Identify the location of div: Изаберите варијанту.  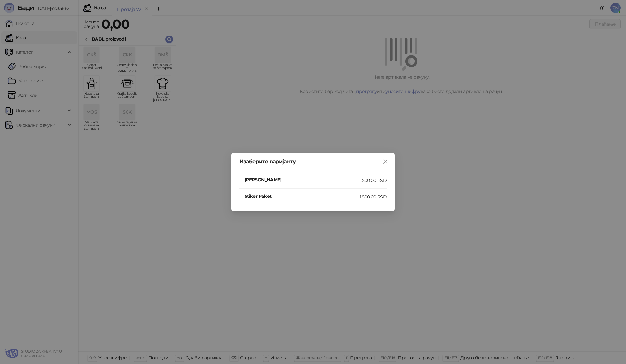
(313, 162).